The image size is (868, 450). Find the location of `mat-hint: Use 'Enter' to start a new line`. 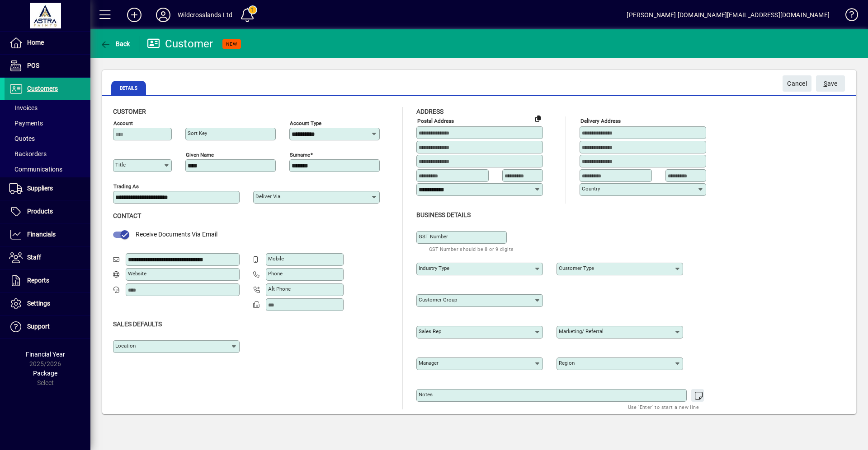

mat-hint: Use 'Enter' to start a new line is located at coordinates (663, 407).